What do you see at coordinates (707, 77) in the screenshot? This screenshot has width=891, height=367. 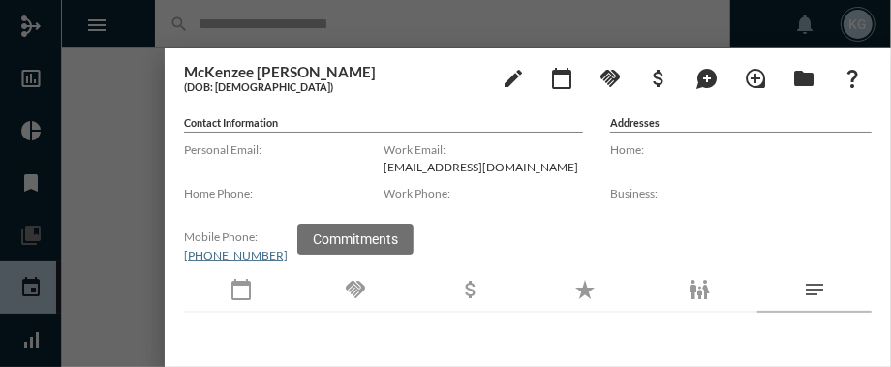 I see `button: Add Mention` at bounding box center [707, 77].